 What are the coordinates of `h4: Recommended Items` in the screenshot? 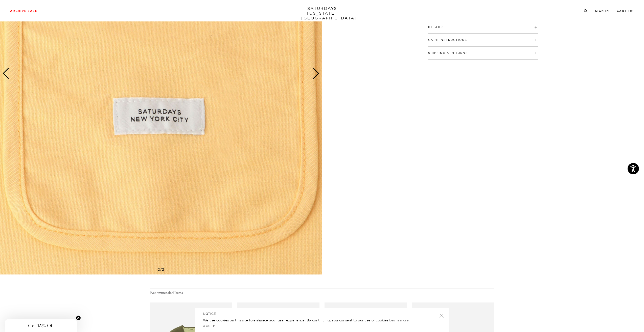 It's located at (322, 293).